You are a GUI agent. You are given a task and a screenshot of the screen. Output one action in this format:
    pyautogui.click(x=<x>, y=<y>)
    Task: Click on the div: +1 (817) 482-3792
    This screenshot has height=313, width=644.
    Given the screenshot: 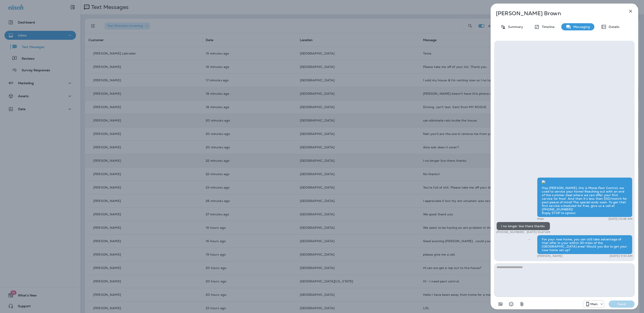 What is the action you would take?
    pyautogui.click(x=593, y=304)
    